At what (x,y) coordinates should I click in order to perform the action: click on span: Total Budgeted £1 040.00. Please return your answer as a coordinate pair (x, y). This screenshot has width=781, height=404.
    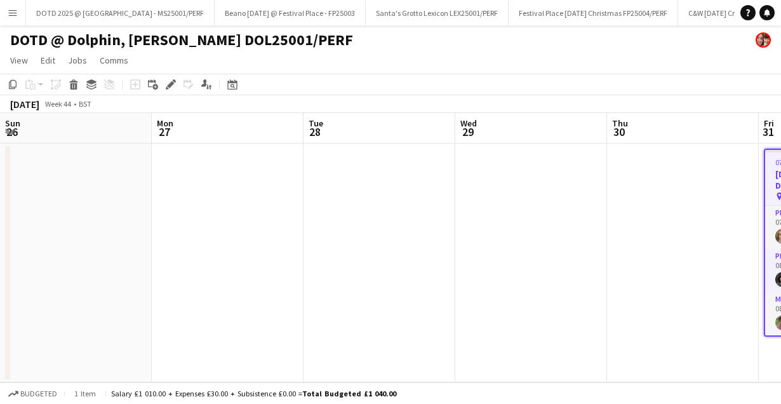
    Looking at the image, I should click on (349, 393).